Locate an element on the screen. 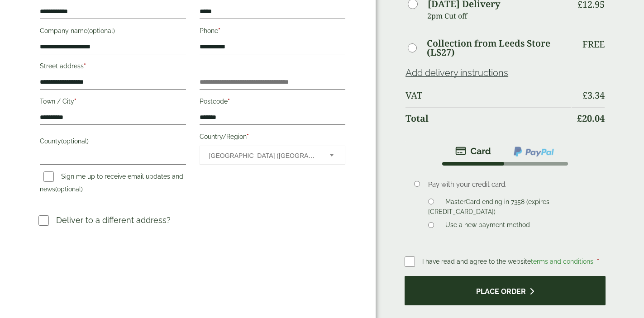 Image resolution: width=644 pixels, height=318 pixels. label: Use a new payment method is located at coordinates (487, 227).